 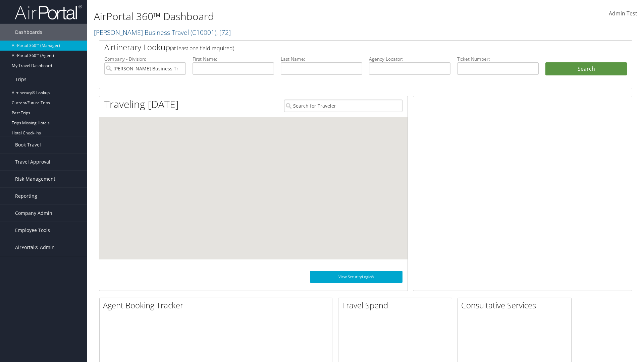 I want to click on input: Search for Traveler, so click(x=343, y=106).